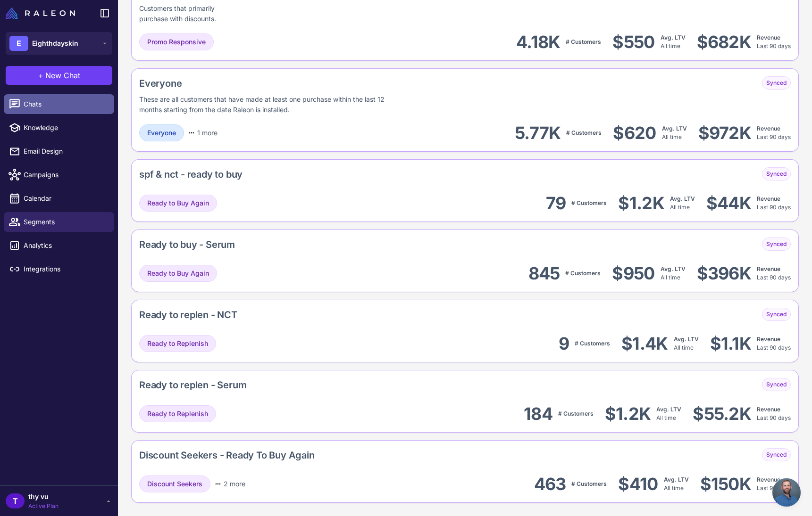 This screenshot has width=812, height=516. Describe the element at coordinates (55, 43) in the screenshot. I see `span: Eighthdayskin` at that location.